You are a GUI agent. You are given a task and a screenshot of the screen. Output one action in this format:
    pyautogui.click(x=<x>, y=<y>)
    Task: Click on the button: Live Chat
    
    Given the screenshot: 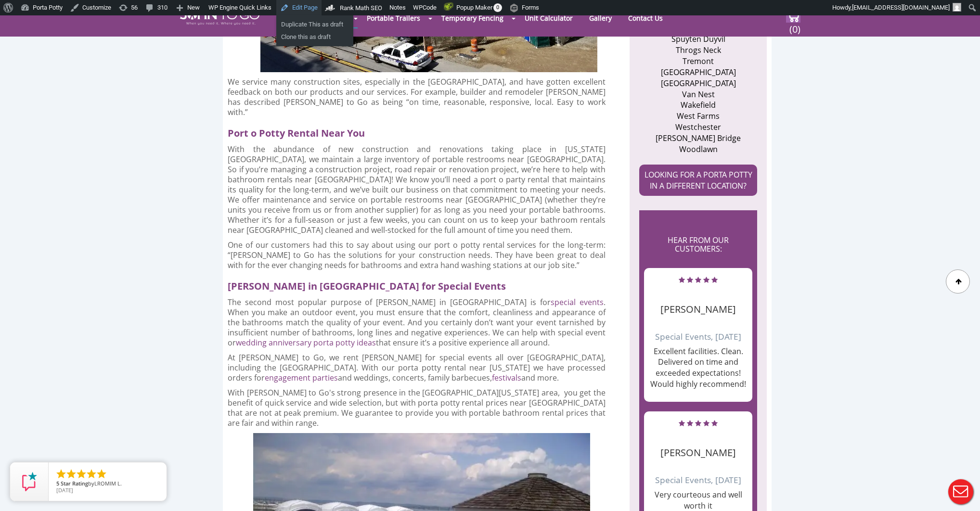 What is the action you would take?
    pyautogui.click(x=960, y=492)
    